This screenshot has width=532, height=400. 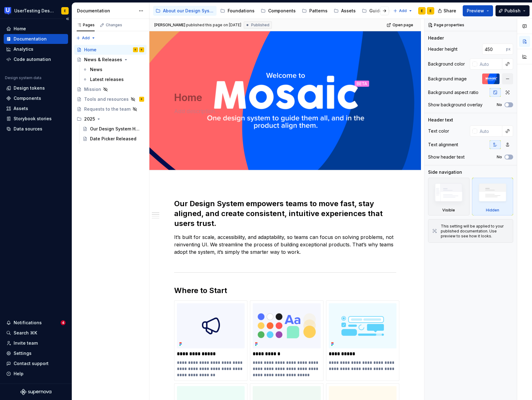 What do you see at coordinates (34, 11) in the screenshot?
I see `div: UserTesting Design System` at bounding box center [34, 11].